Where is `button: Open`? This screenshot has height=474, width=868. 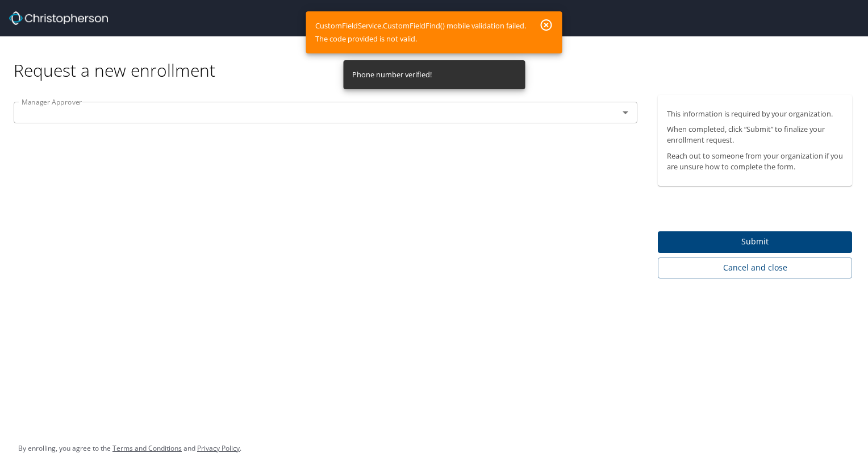
button: Open is located at coordinates (626, 113).